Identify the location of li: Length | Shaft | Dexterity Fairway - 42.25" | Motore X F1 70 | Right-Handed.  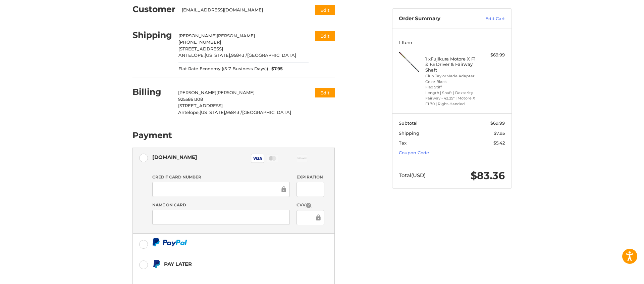
(451, 99).